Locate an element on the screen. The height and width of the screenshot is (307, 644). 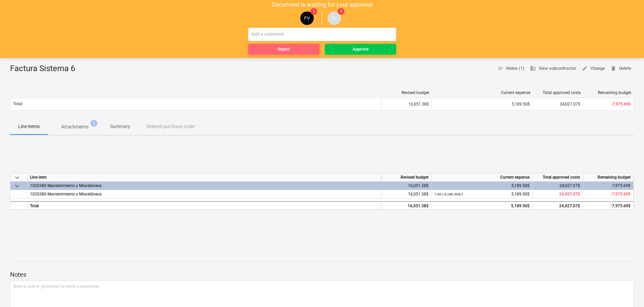
span: business is located at coordinates (533, 68).